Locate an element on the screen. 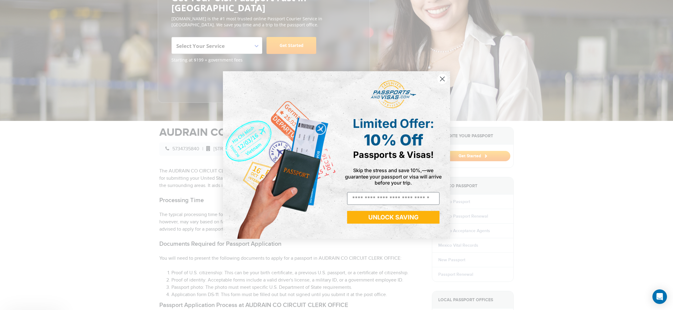 The height and width of the screenshot is (310, 673). img: de9cda0d-0715-46ca-9a25-073762a91ba7.png is located at coordinates (279, 155).